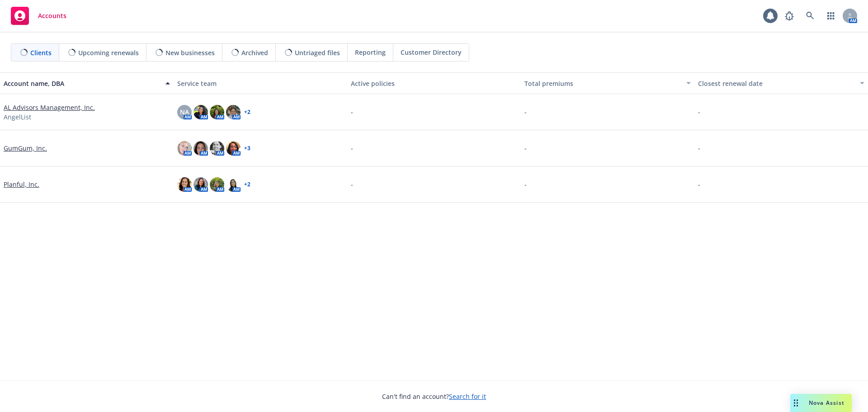 The width and height of the screenshot is (868, 412). I want to click on a: GumGum, Inc., so click(26, 148).